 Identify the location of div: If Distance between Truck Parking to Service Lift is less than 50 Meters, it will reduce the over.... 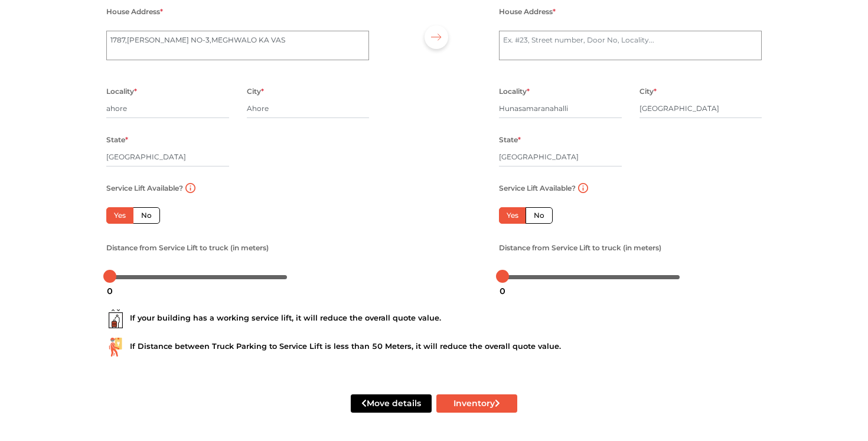
(434, 347).